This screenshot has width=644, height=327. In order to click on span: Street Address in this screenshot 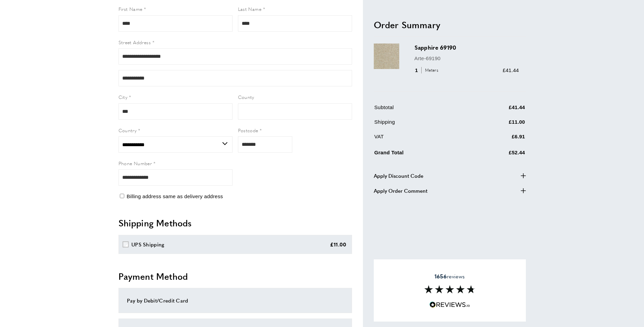, I will do `click(135, 42)`.